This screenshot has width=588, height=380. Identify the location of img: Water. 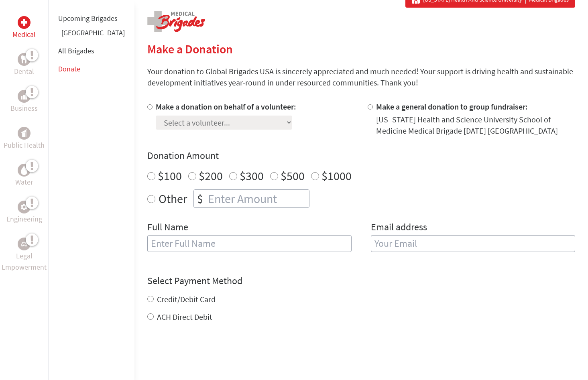
(24, 170).